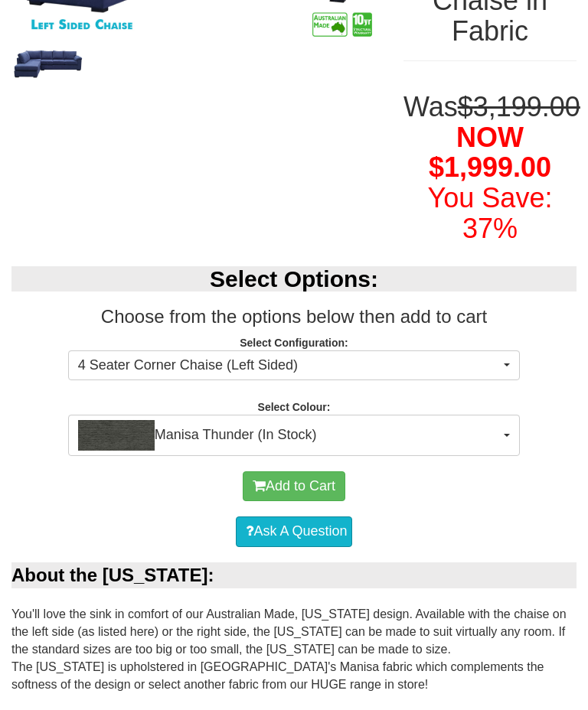 The height and width of the screenshot is (710, 588). Describe the element at coordinates (289, 366) in the screenshot. I see `span: 4 Seater Corner Chaise (Left Sided)` at that location.